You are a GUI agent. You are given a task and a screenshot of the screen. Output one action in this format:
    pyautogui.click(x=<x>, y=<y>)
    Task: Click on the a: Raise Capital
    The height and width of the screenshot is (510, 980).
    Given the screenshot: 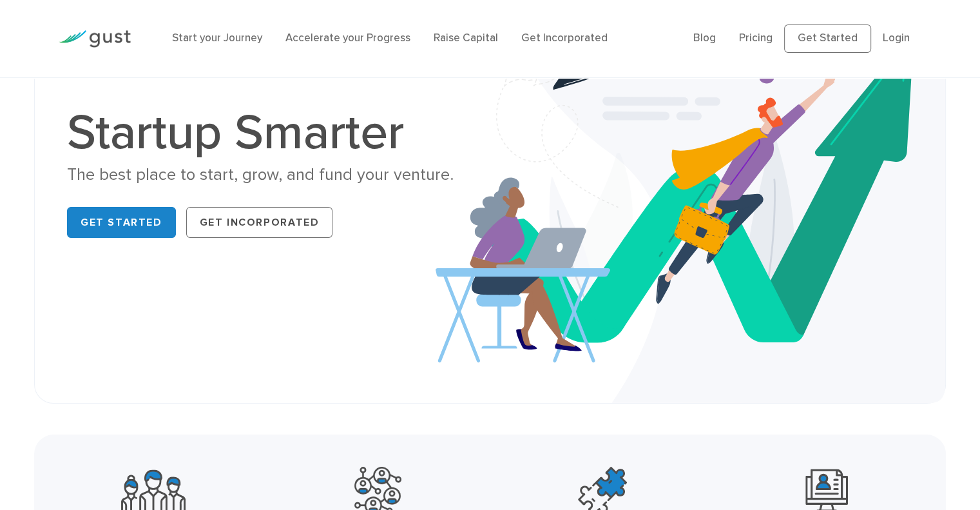 What is the action you would take?
    pyautogui.click(x=466, y=38)
    